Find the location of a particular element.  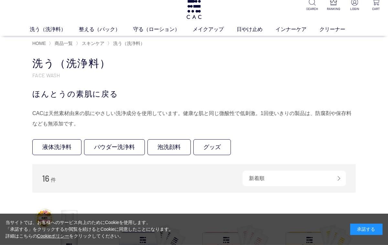

a: 商品一覧 is located at coordinates (63, 43).